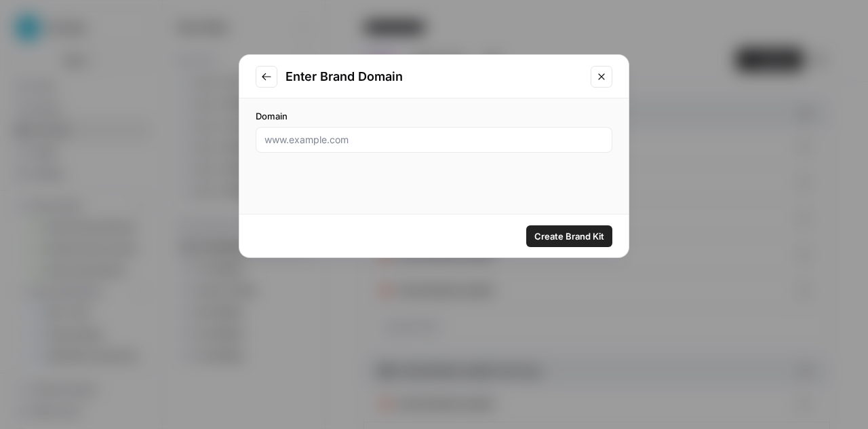 The height and width of the screenshot is (429, 868). Describe the element at coordinates (434, 140) in the screenshot. I see `input: www.example.com` at that location.